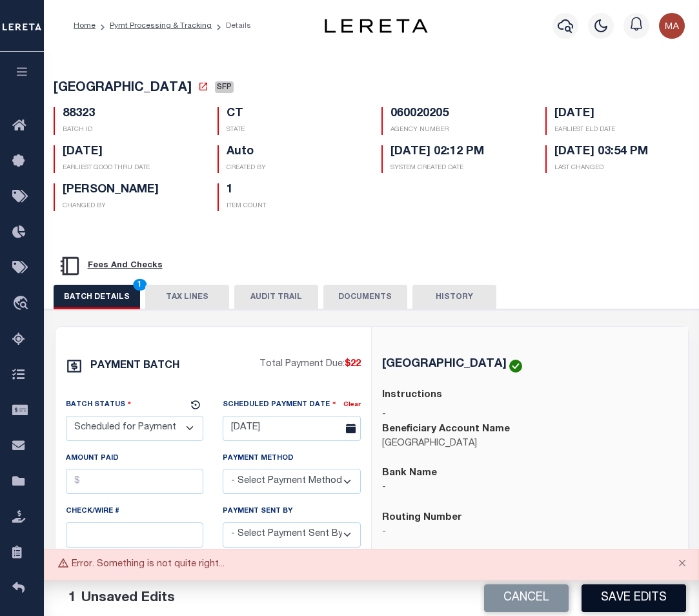 The image size is (699, 616). Describe the element at coordinates (130, 114) in the screenshot. I see `h5: 88323` at that location.